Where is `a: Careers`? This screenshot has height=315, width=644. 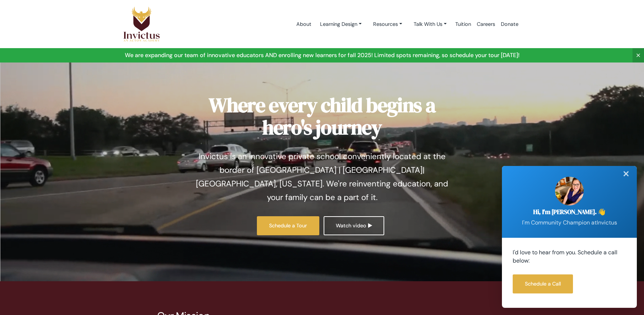
a: Careers is located at coordinates (486, 24).